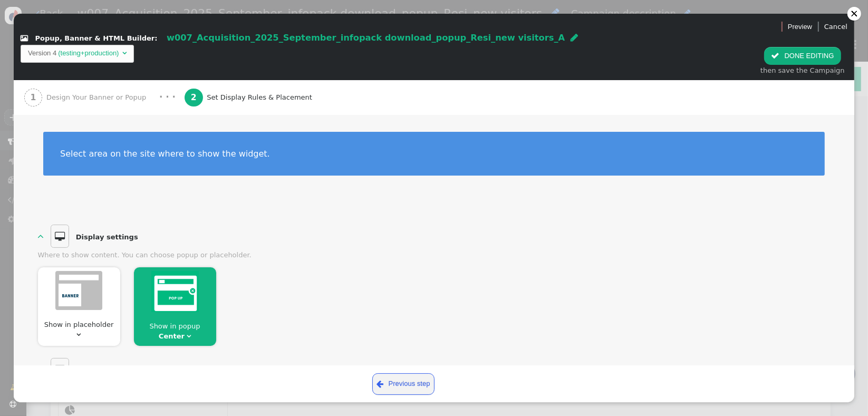  I want to click on span: Show in popup, so click(175, 326).